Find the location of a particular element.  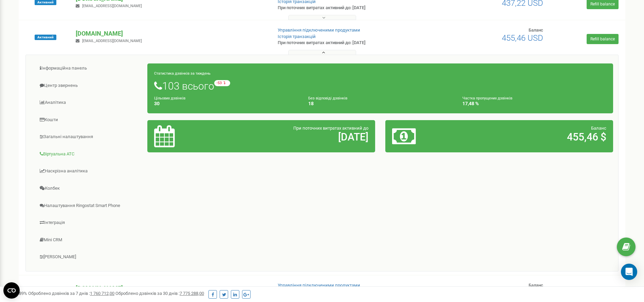

u: 7 775 288,00 is located at coordinates (192, 293).